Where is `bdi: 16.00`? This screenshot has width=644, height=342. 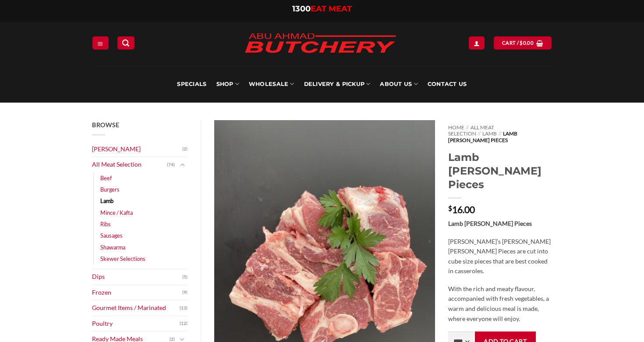 bdi: 16.00 is located at coordinates (461, 209).